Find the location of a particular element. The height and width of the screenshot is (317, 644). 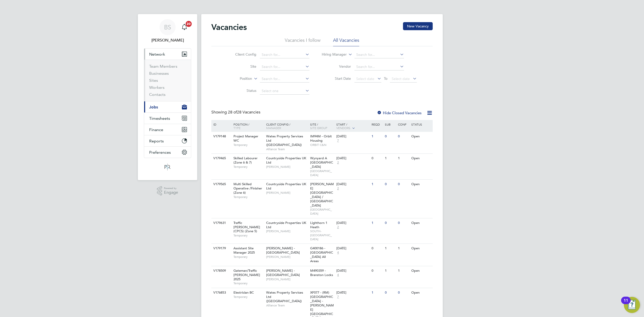

span: Vendors is located at coordinates (344, 128).